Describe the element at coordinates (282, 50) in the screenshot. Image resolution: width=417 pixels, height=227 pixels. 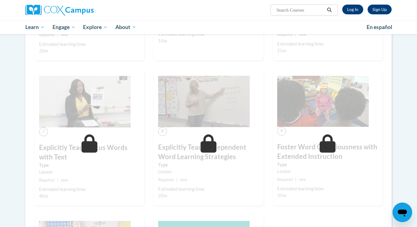
I see `span: 25m` at that location.